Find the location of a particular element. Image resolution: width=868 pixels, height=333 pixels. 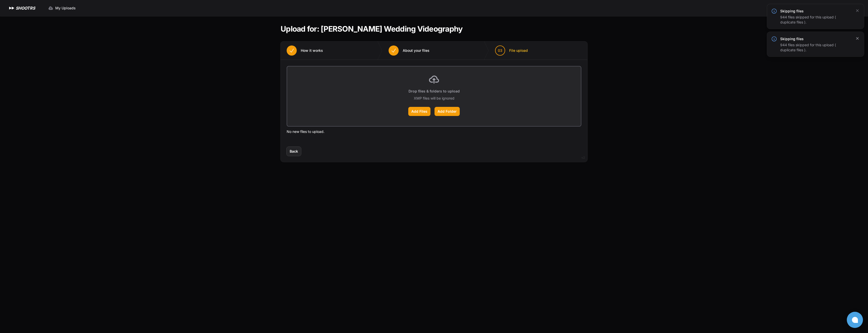

img: SHOOTRS is located at coordinates (12, 8).